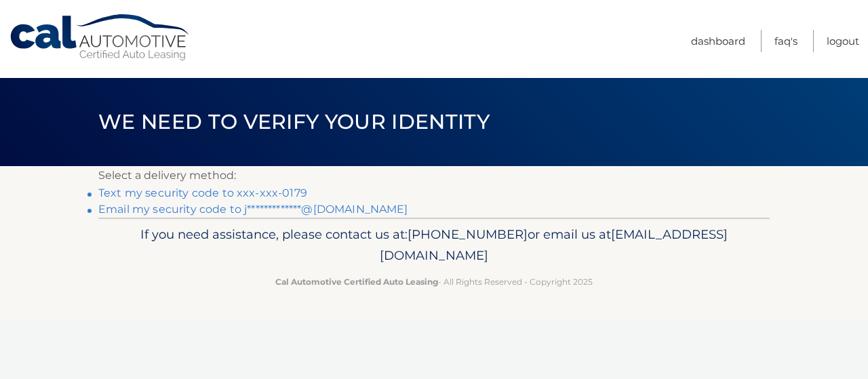 The image size is (868, 379). Describe the element at coordinates (434, 176) in the screenshot. I see `p: Select a delivery method:` at that location.